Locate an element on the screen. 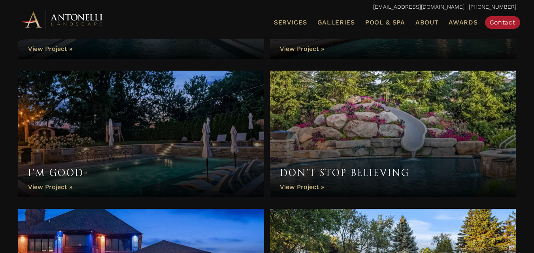  a: Awards is located at coordinates (463, 23).